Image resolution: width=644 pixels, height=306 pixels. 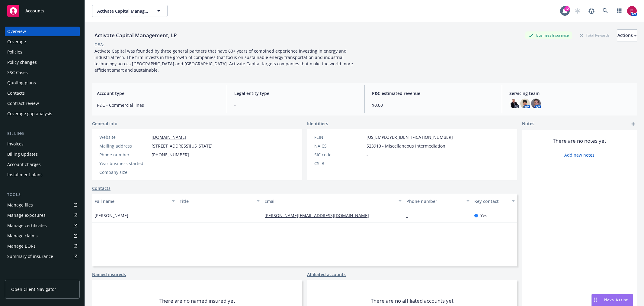 What do you see at coordinates (339, 137) in the screenshot?
I see `div: FEIN` at bounding box center [339, 137].